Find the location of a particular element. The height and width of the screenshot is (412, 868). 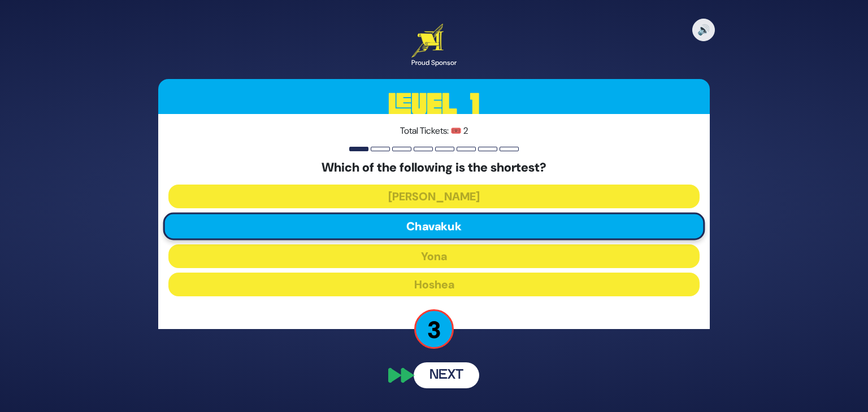

h3: Level 1 is located at coordinates (434, 105).